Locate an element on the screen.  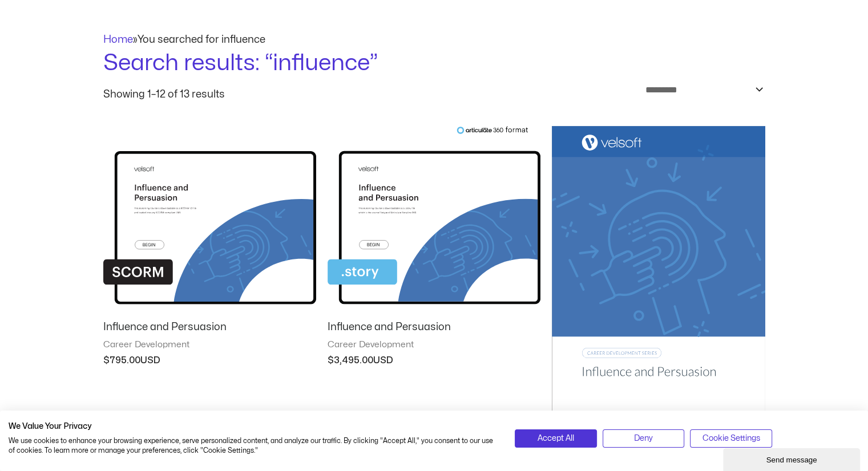
h1: Search results: “influence” is located at coordinates (434, 63).